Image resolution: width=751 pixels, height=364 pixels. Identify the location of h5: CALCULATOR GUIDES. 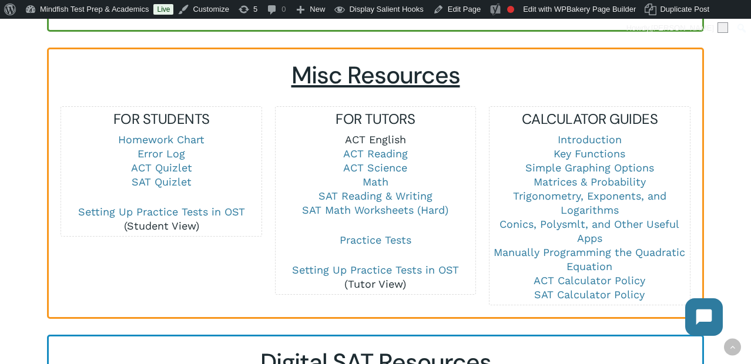
(589, 119).